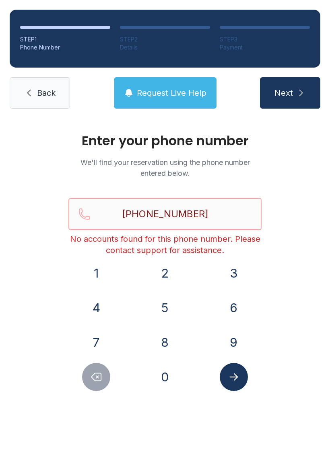  What do you see at coordinates (165, 47) in the screenshot?
I see `div: Details` at bounding box center [165, 47].